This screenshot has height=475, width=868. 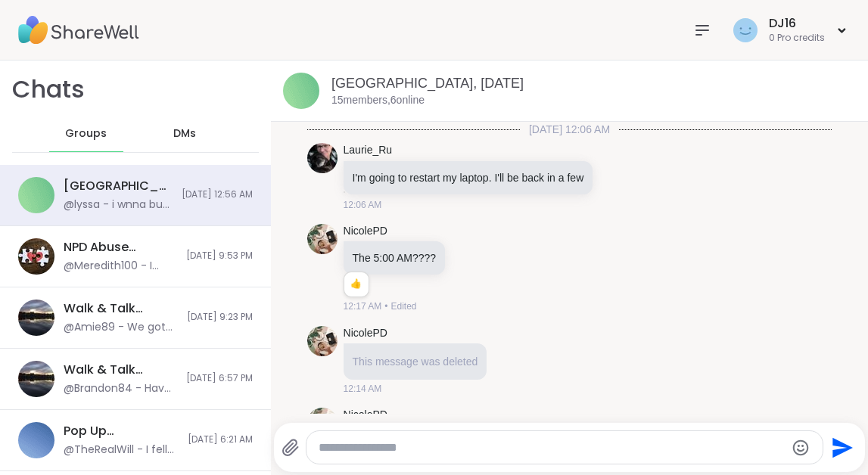 I want to click on button: Send, so click(x=840, y=447).